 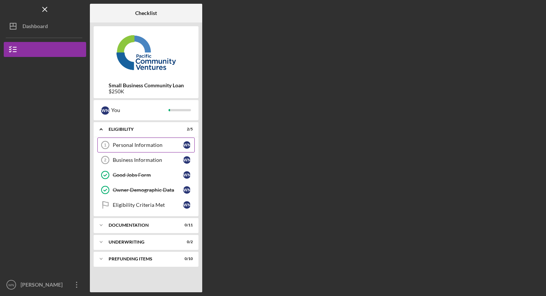 What do you see at coordinates (105, 145) in the screenshot?
I see `tspan: 1` at bounding box center [105, 145].